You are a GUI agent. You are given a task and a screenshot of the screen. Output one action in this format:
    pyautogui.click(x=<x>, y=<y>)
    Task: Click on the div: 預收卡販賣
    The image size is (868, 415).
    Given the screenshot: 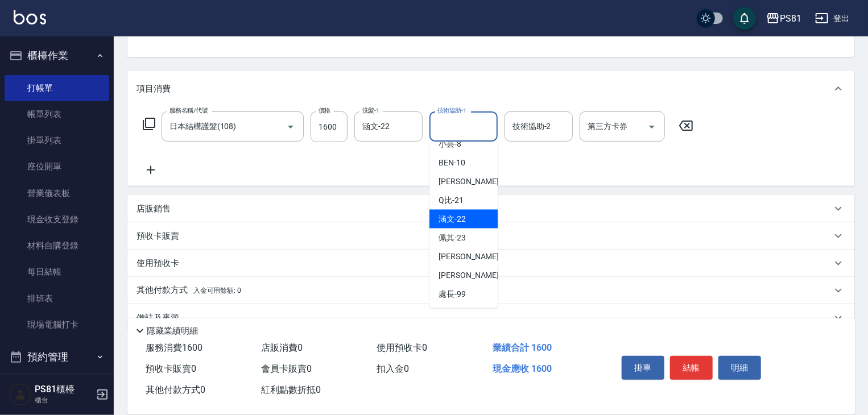 What is the action you would take?
    pyautogui.click(x=491, y=236)
    